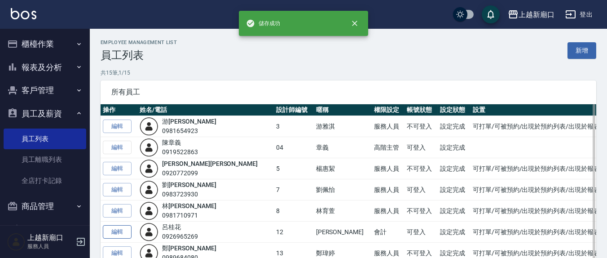 The height and width of the screenshot is (258, 607). Describe the element at coordinates (294, 168) in the screenshot. I see `td: 5` at that location.